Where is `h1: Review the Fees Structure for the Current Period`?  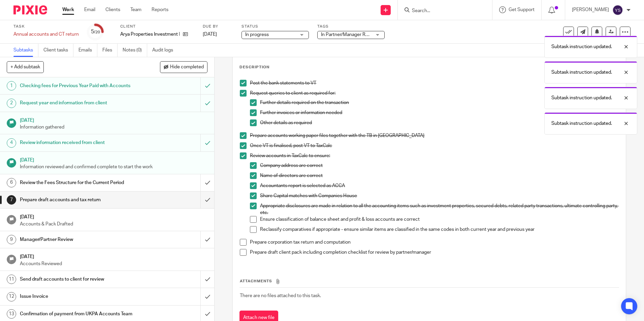
h1: Review the Fees Structure for the Current Period is located at coordinates (78, 183).